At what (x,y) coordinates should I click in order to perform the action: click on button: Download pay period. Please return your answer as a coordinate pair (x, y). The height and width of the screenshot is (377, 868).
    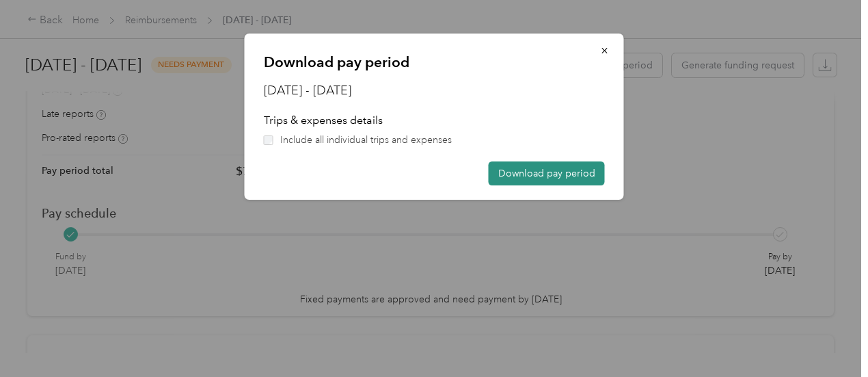
    Looking at the image, I should click on (546, 173).